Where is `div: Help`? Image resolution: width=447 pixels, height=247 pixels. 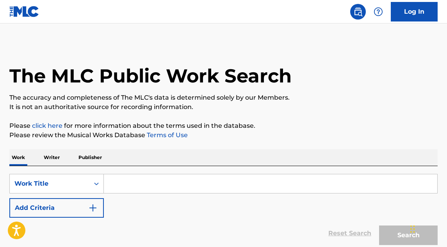
div: Help is located at coordinates (379, 12).